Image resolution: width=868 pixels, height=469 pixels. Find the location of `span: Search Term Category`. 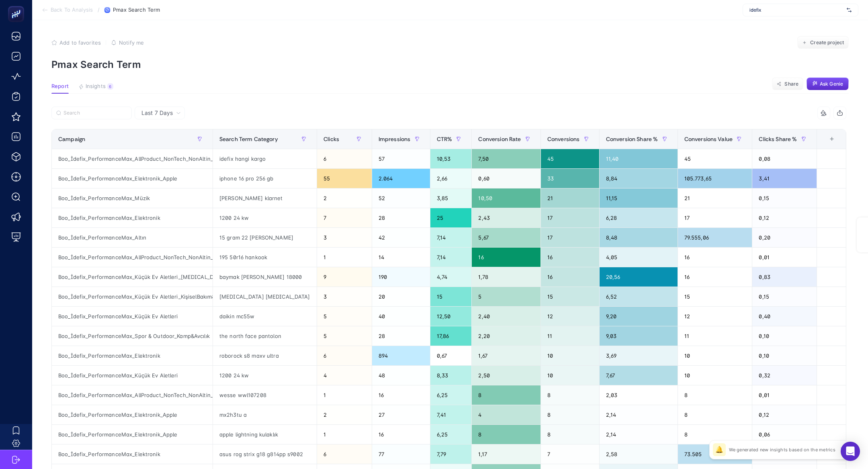

span: Search Term Category is located at coordinates (248, 139).